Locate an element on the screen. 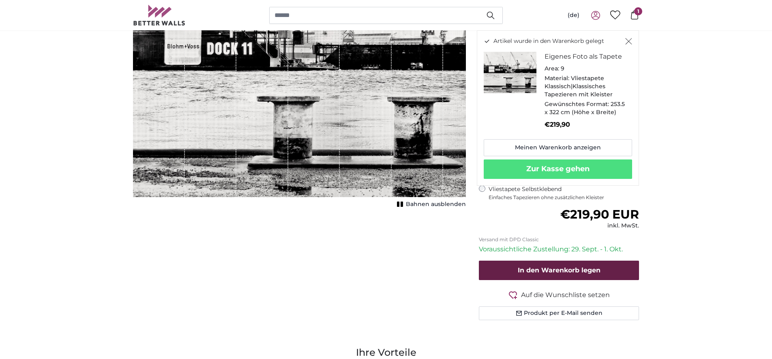 This screenshot has width=772, height=359. span: 9 is located at coordinates (562, 68).